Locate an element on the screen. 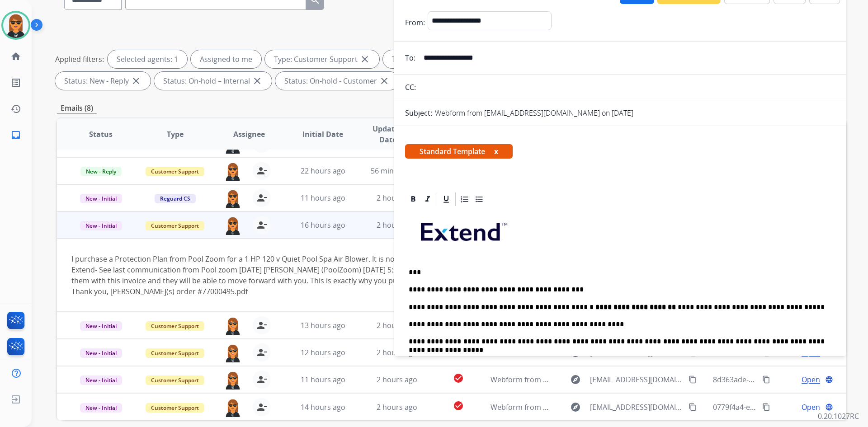 Image resolution: width=868 pixels, height=427 pixels. div: Type: Shipping Protection is located at coordinates (442, 59).